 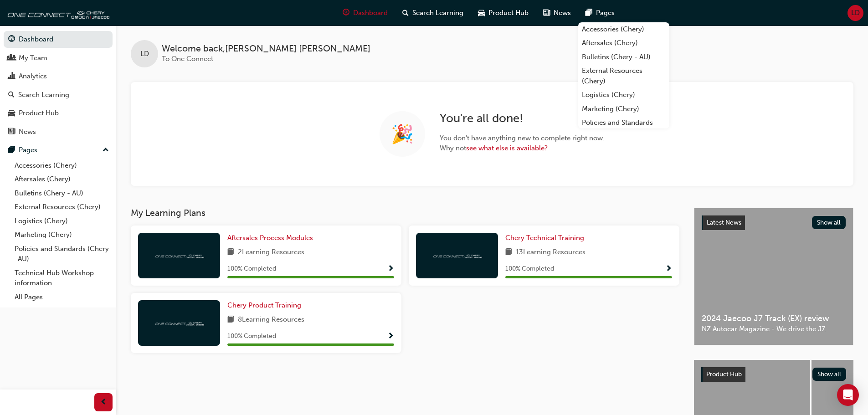 What do you see at coordinates (365, 13) in the screenshot?
I see `a: guage-iconDashboard` at bounding box center [365, 13].